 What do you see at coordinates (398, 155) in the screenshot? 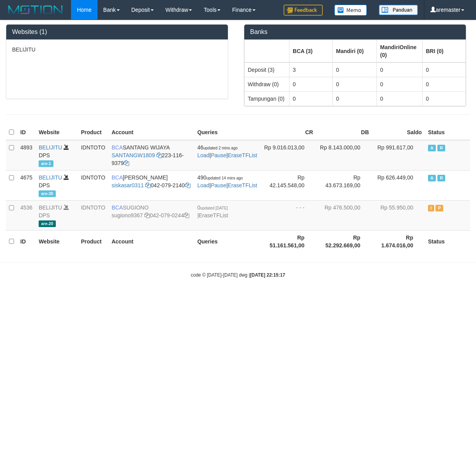
I see `td: Rp 991.617,00` at bounding box center [398, 155].